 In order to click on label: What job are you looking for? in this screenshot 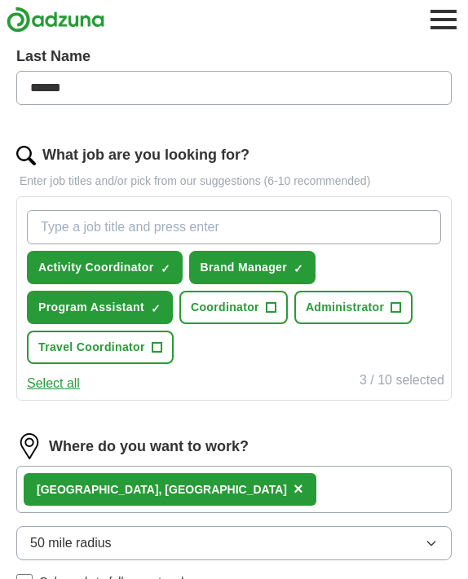, I will do `click(146, 155)`.